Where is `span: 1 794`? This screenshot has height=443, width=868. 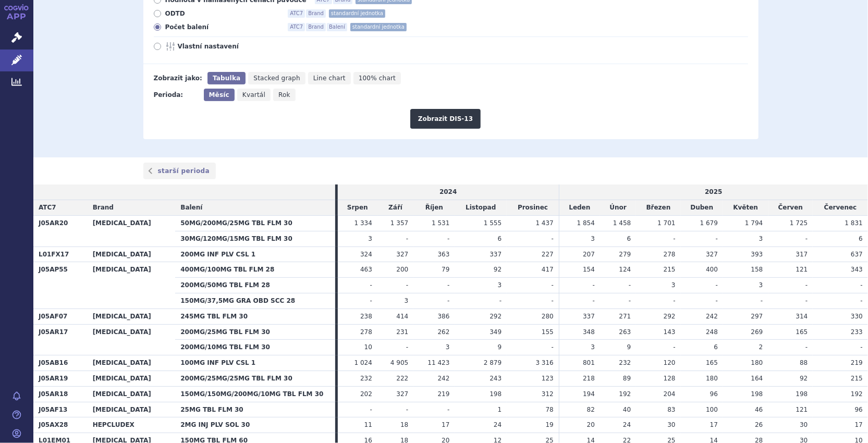
span: 1 794 is located at coordinates (754, 223).